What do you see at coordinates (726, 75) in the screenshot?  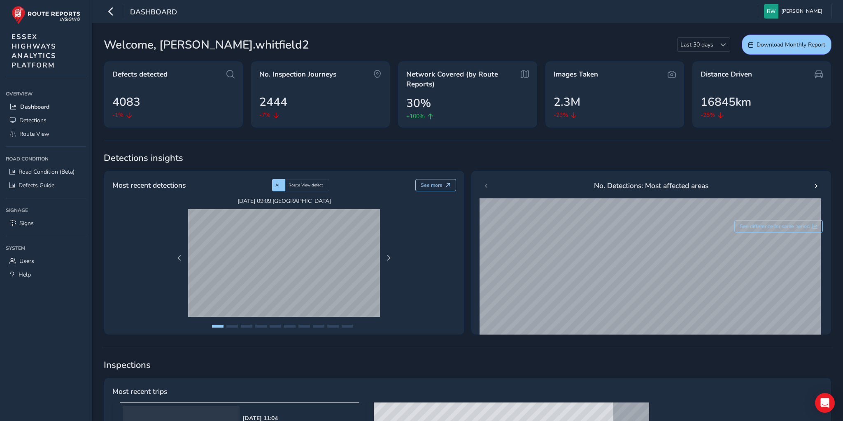 I see `span: Distance Driven` at bounding box center [726, 75].